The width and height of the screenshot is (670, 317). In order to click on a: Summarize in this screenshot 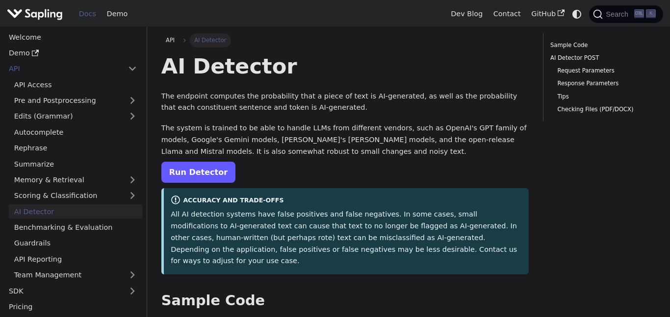, I will do `click(75, 164)`.